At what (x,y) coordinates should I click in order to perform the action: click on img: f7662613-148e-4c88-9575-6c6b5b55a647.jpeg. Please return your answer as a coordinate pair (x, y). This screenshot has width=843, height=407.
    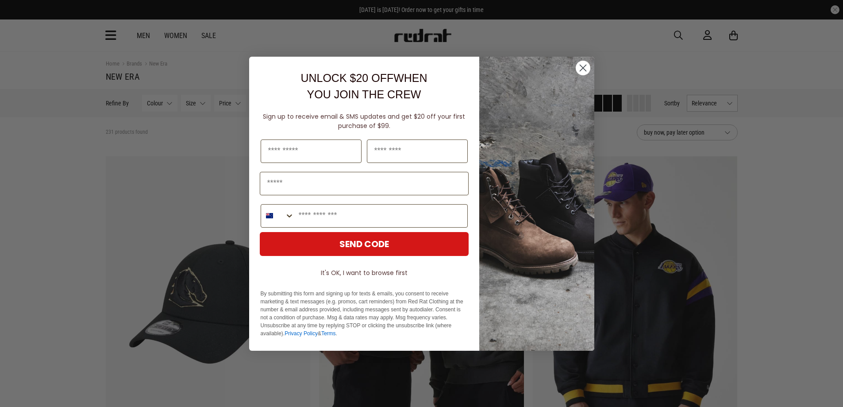
    Looking at the image, I should click on (537, 204).